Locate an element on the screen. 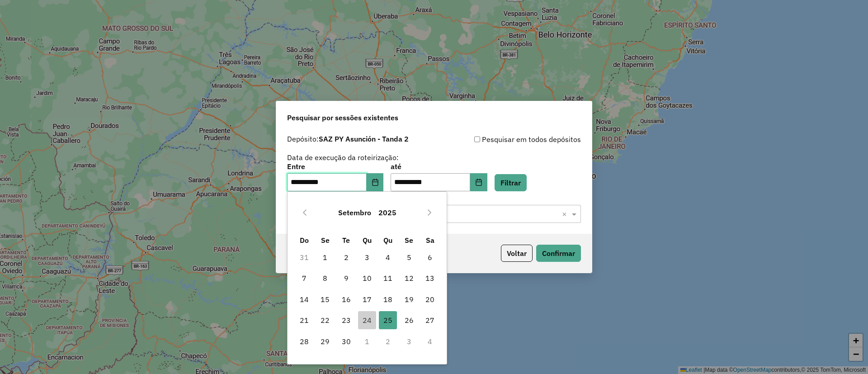 This screenshot has height=374, width=868. label: Entre is located at coordinates (335, 167).